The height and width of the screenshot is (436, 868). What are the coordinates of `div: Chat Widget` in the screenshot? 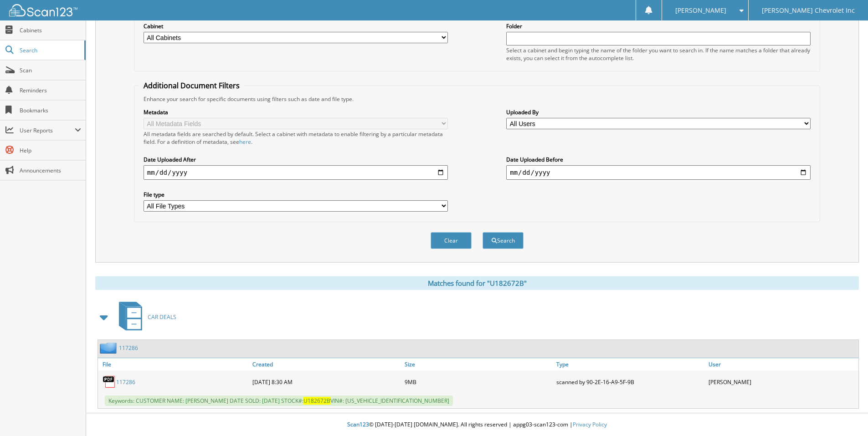 It's located at (845, 414).